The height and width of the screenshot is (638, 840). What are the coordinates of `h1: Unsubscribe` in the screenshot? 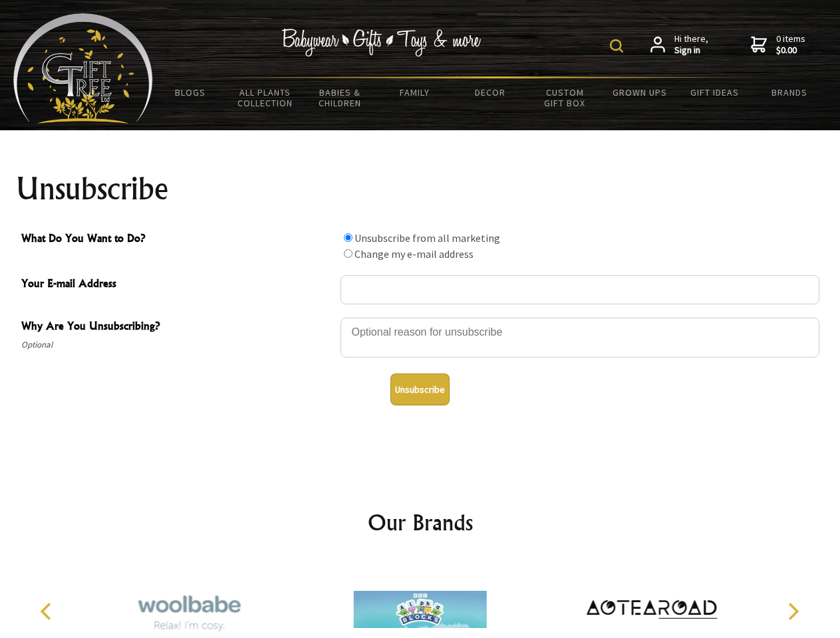 It's located at (420, 189).